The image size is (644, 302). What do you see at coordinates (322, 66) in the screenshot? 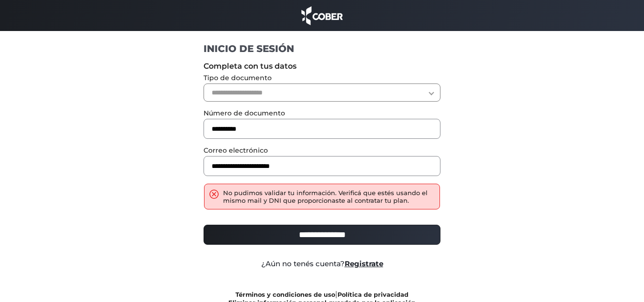
I see `label: Completa con tus datos` at bounding box center [322, 66].